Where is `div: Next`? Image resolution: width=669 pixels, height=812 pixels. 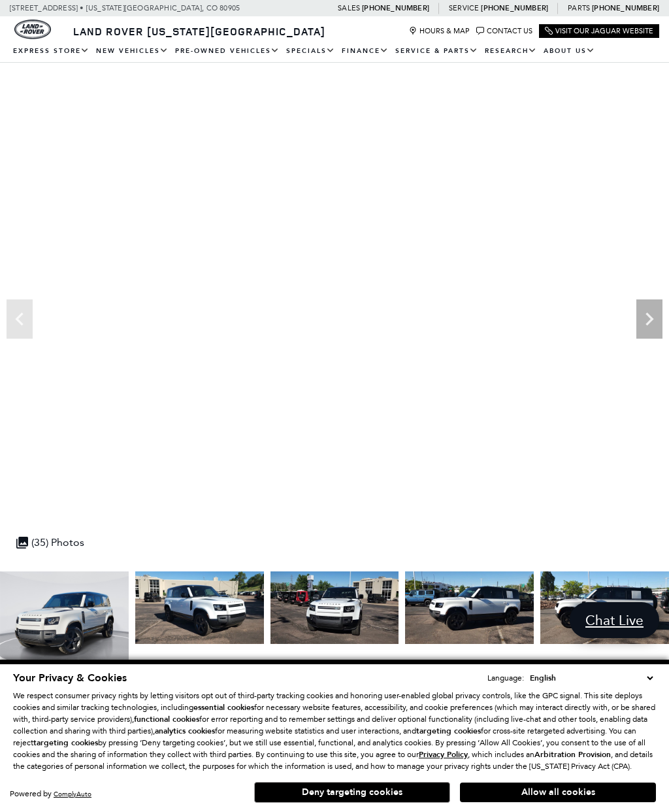 div: Next is located at coordinates (650, 319).